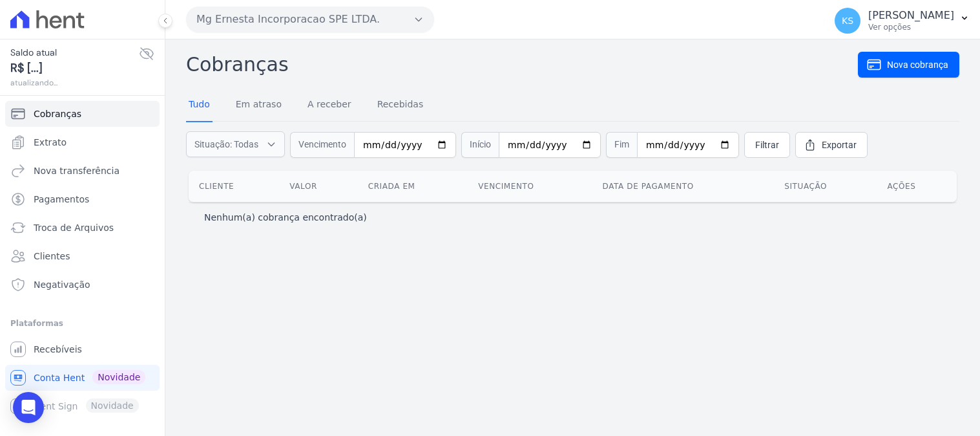 The height and width of the screenshot is (436, 980). Describe the element at coordinates (119, 377) in the screenshot. I see `span: Novidade` at that location.